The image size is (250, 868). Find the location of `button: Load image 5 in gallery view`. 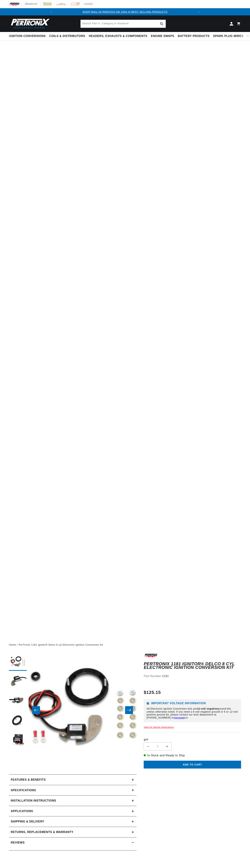

button: Load image 5 in gallery view is located at coordinates (18, 741).